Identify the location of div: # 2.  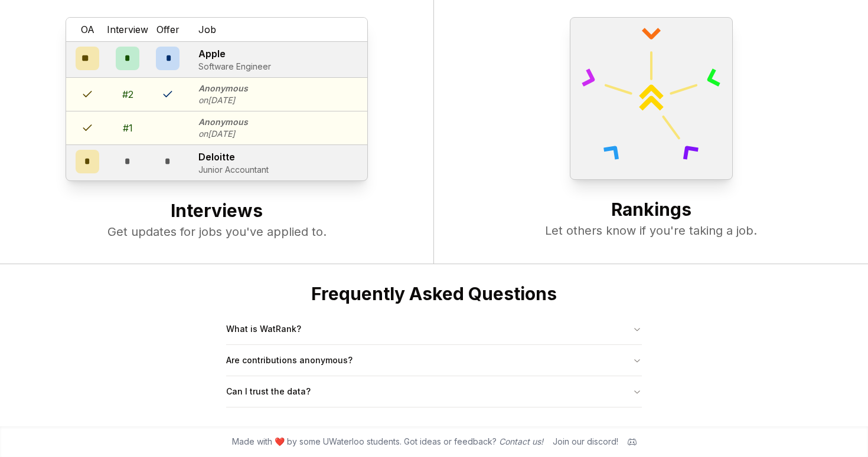
(127, 95).